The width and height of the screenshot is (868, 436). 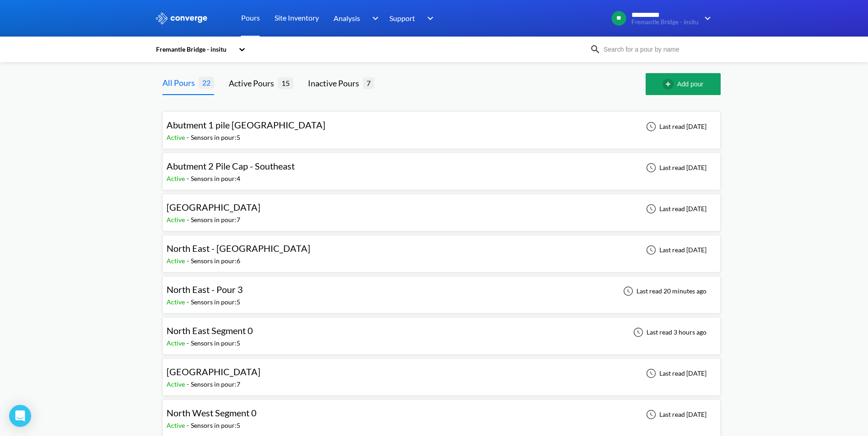 What do you see at coordinates (346, 17) in the screenshot?
I see `span: Analysis` at bounding box center [346, 17].